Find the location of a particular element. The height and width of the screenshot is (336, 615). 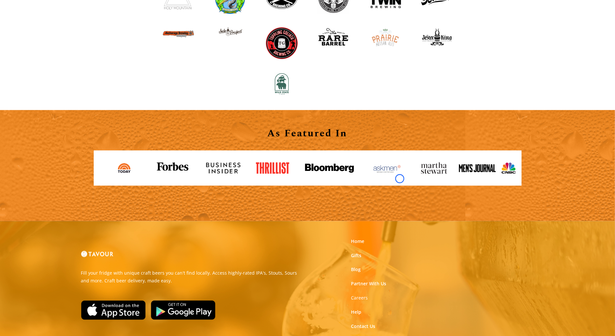

strong: As Featured In is located at coordinates (307, 133).